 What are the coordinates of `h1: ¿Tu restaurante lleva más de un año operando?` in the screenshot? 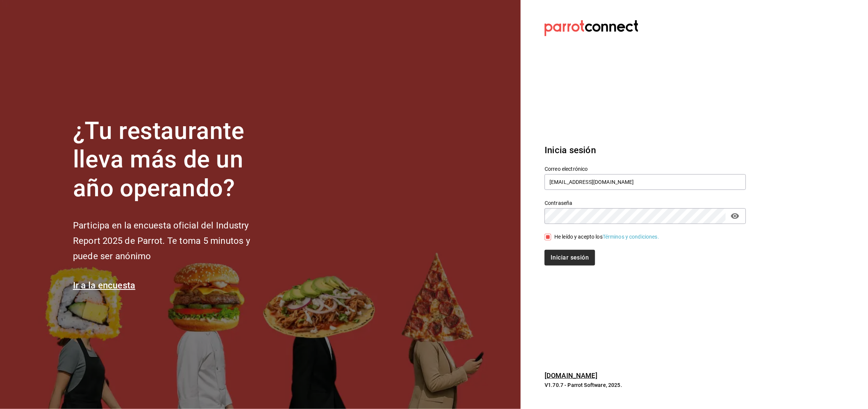 It's located at (174, 160).